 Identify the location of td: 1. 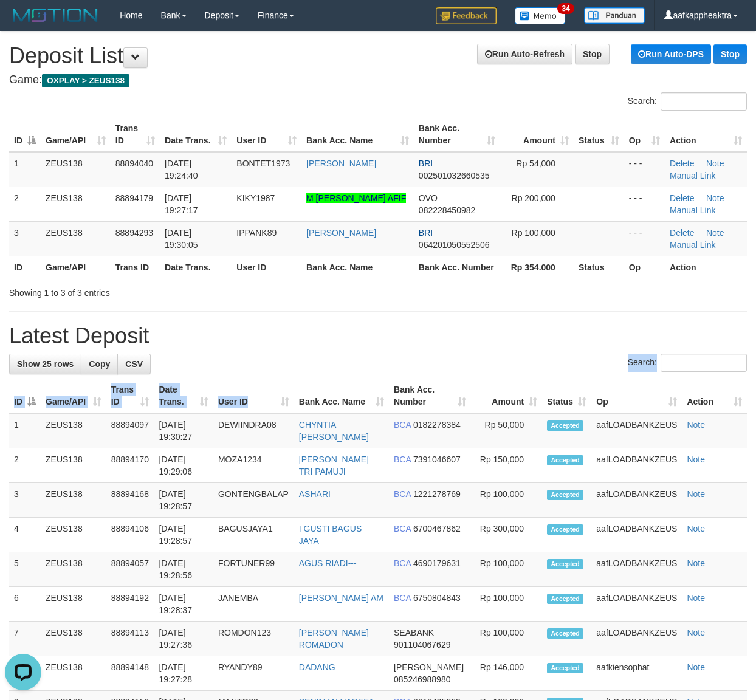
(24, 170).